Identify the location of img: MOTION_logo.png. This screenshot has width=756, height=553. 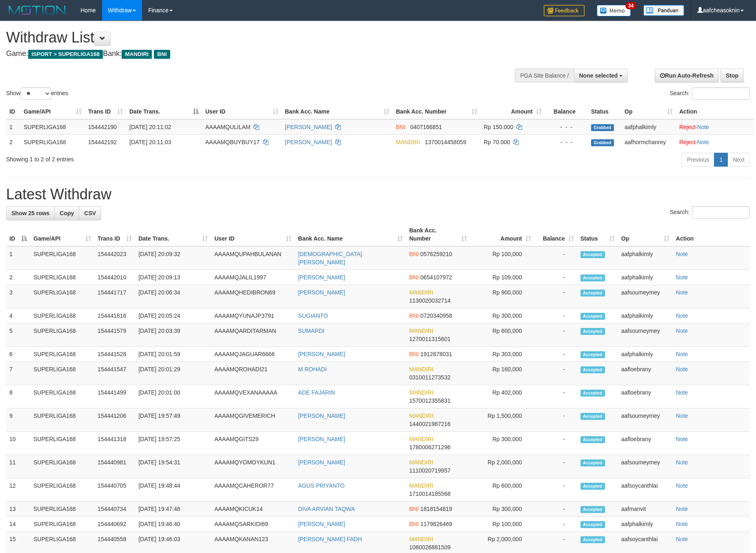
(37, 10).